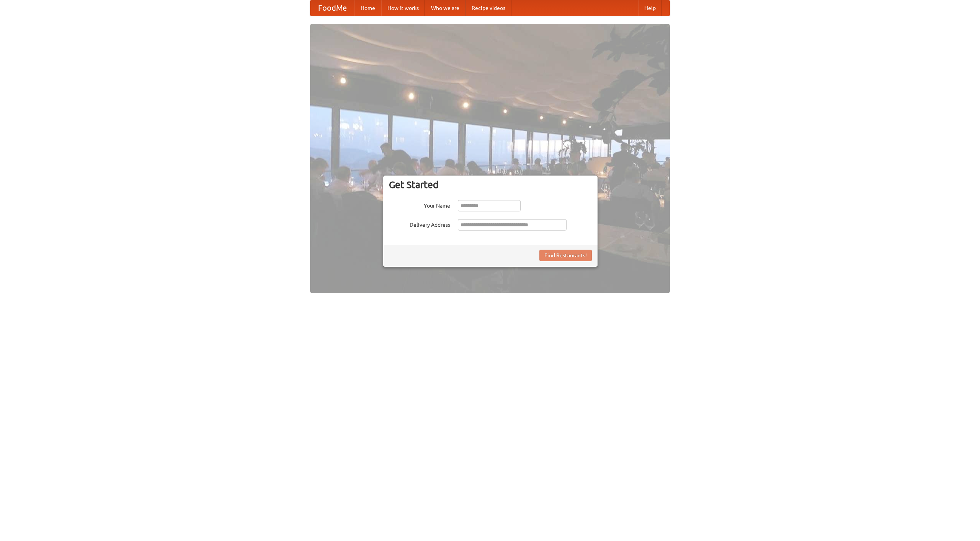  What do you see at coordinates (368, 8) in the screenshot?
I see `a: Home` at bounding box center [368, 8].